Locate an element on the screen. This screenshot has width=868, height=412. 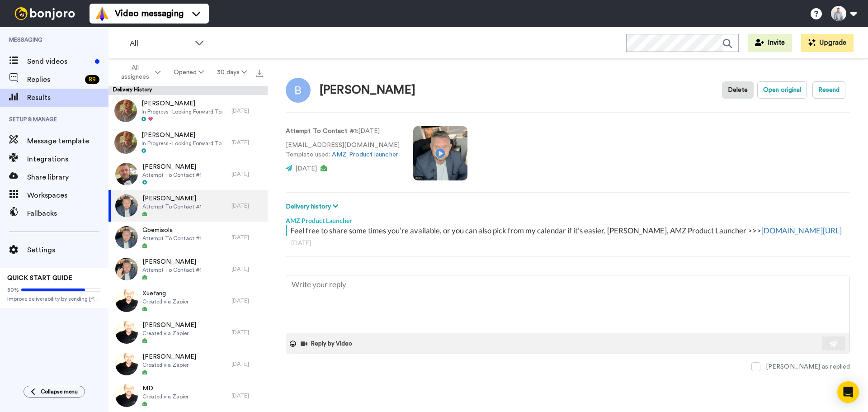
div: Open Intercom Messenger is located at coordinates (848, 392).